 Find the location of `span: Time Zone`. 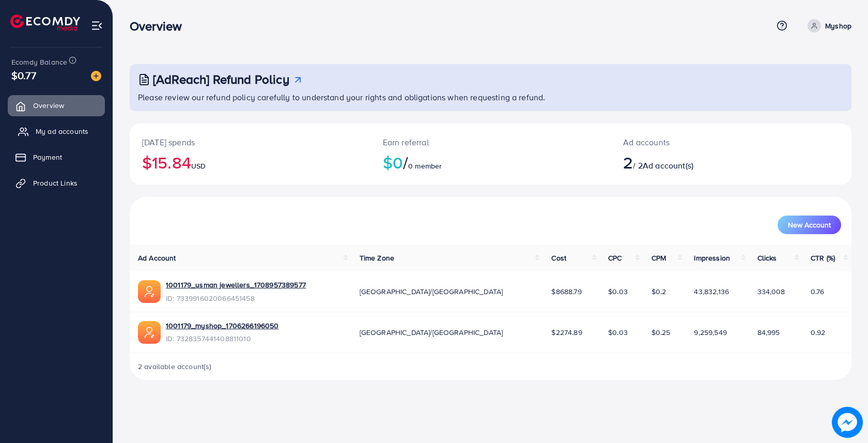

span: Time Zone is located at coordinates (376, 258).